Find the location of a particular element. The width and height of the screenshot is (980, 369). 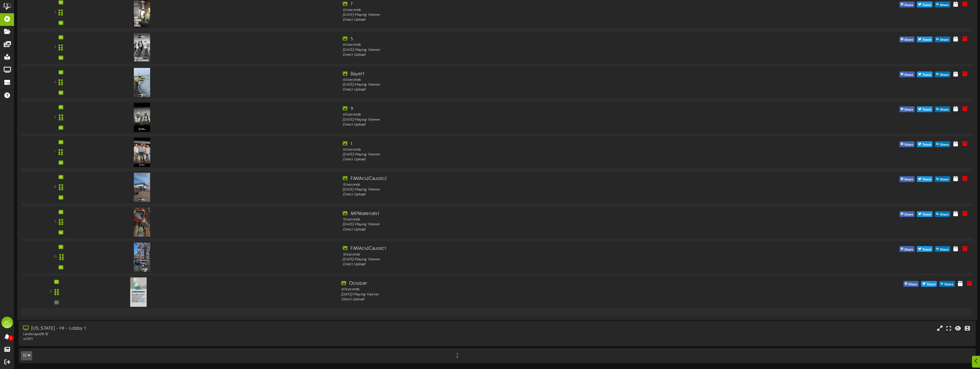

div: 6 is located at coordinates (55, 117).